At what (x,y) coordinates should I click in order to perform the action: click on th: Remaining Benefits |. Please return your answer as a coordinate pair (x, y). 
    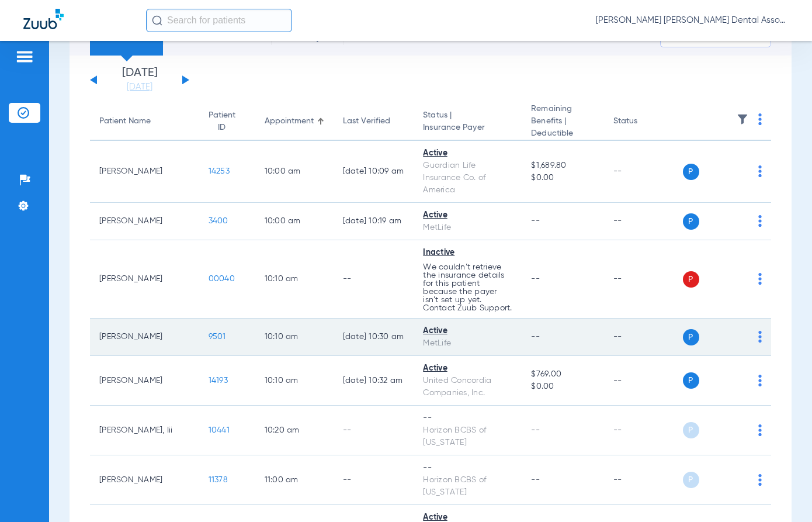
    Looking at the image, I should click on (562, 122).